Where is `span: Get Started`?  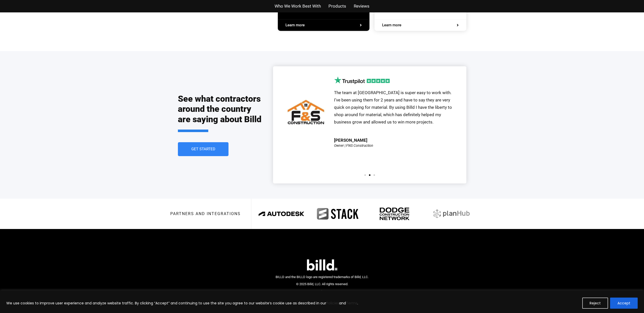
span: Get Started is located at coordinates (203, 149).